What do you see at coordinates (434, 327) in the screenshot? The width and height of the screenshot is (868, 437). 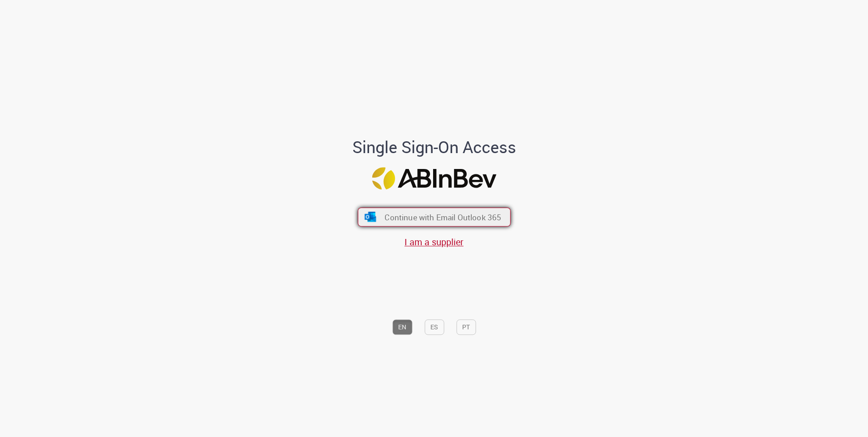 I see `button: ES` at bounding box center [434, 327].